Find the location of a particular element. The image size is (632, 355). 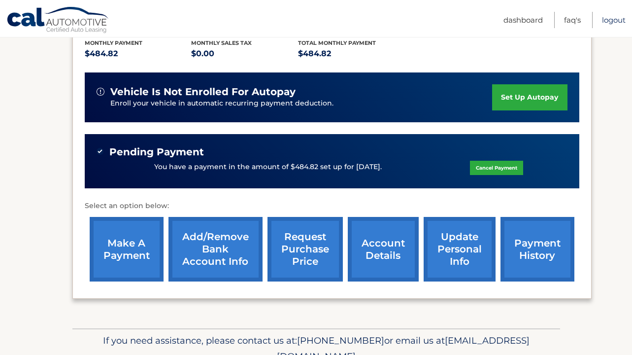

a: set up autopay is located at coordinates (530, 97).